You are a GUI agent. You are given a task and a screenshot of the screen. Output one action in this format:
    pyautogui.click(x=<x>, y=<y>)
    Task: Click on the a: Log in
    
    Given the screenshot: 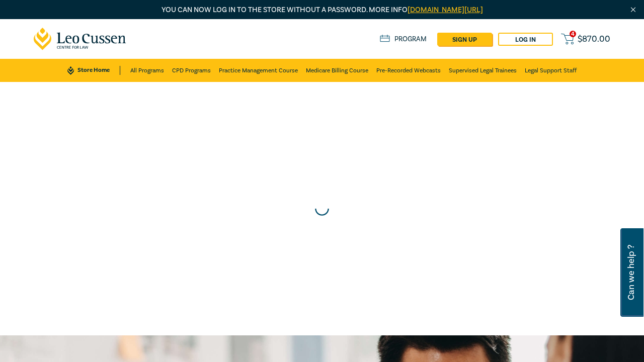 What is the action you would take?
    pyautogui.click(x=525, y=39)
    